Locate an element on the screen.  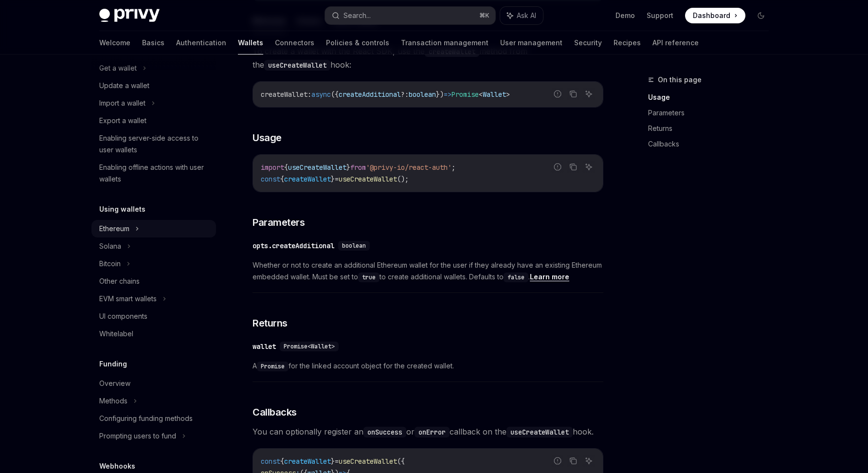
span: On this page is located at coordinates (680, 80).